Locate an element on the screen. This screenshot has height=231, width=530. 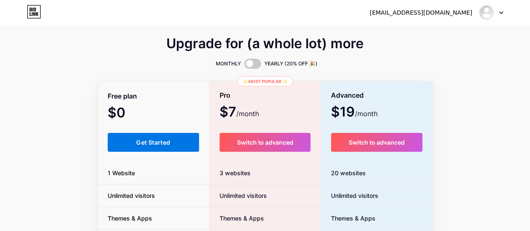
span: Free plan is located at coordinates (122, 96).